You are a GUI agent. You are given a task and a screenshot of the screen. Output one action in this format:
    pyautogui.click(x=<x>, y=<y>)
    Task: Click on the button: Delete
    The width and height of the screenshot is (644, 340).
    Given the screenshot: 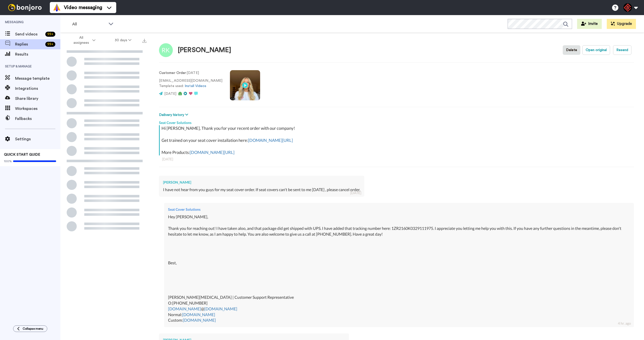 What is the action you would take?
    pyautogui.click(x=572, y=50)
    